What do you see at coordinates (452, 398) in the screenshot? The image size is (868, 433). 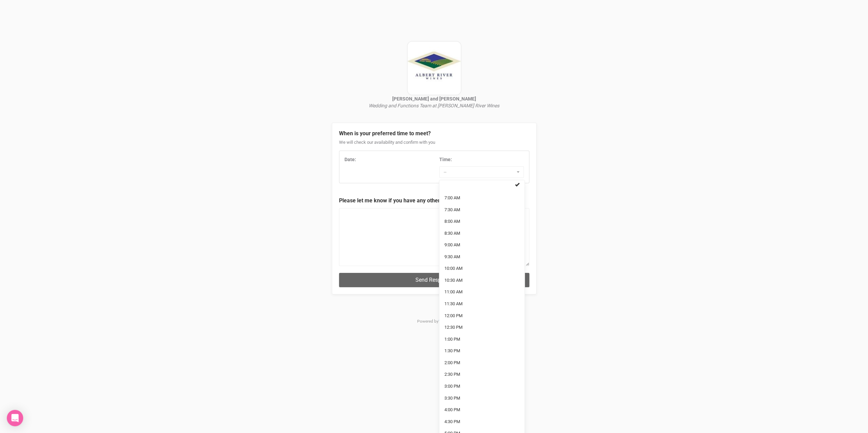 I see `span: 3:30 PM` at bounding box center [452, 398].